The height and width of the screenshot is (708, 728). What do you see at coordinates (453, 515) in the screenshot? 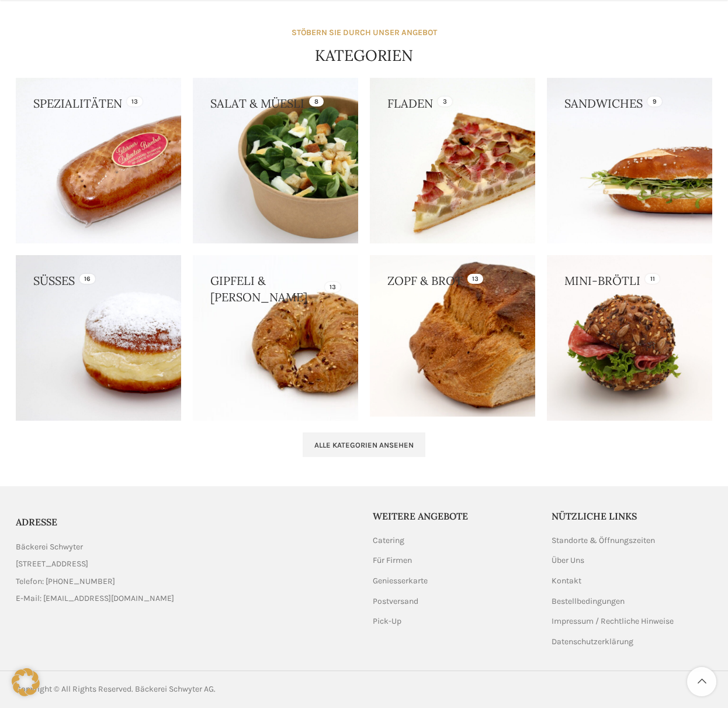
I see `h5: Weitere Angebote` at bounding box center [453, 515].